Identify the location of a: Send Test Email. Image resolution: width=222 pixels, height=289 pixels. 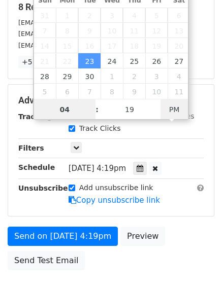
(46, 261).